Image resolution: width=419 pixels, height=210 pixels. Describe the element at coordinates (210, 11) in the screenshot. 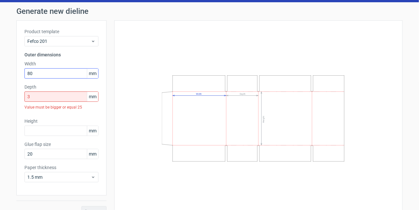

I see `h1: Generate new dieline` at that location.